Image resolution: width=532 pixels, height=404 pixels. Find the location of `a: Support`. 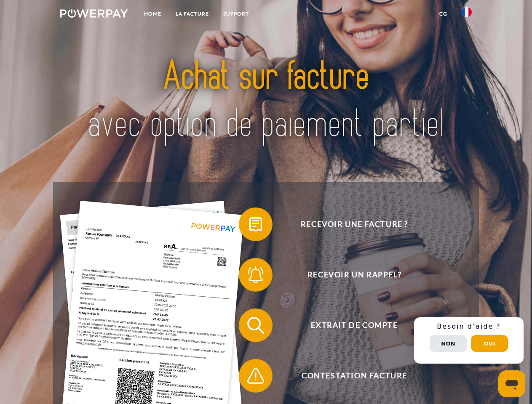

a: Support is located at coordinates (236, 14).